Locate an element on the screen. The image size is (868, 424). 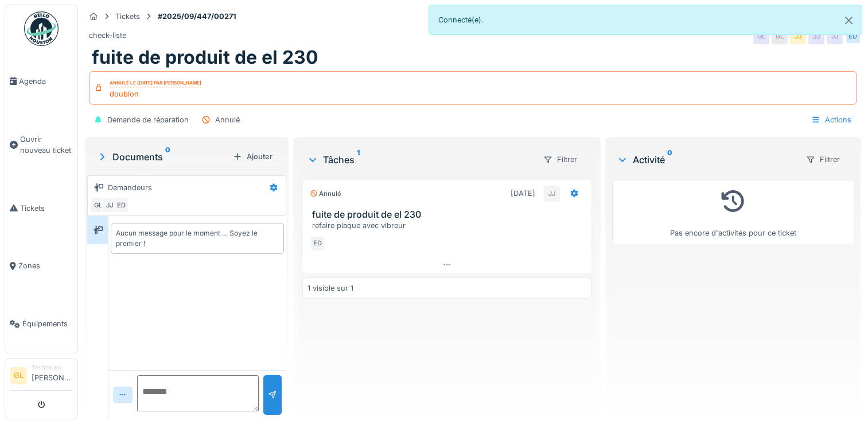
a: Équipements is located at coordinates (41, 323).